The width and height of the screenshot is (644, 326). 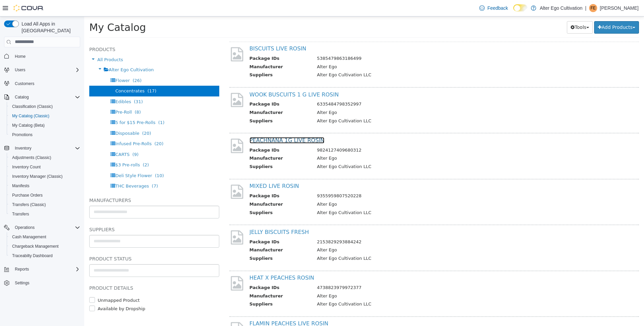 I want to click on span: FE, so click(x=593, y=8).